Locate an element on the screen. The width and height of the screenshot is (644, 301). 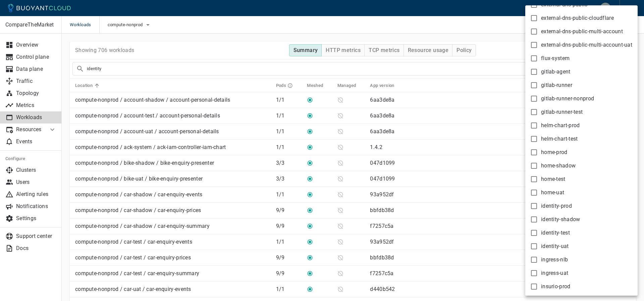
span: gitlab-runner-test is located at coordinates (561, 112).